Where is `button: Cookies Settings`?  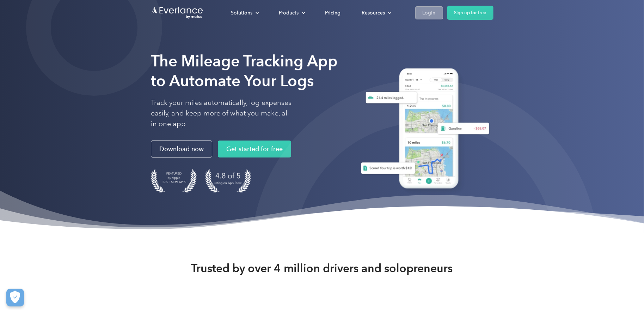
button: Cookies Settings is located at coordinates (15, 297).